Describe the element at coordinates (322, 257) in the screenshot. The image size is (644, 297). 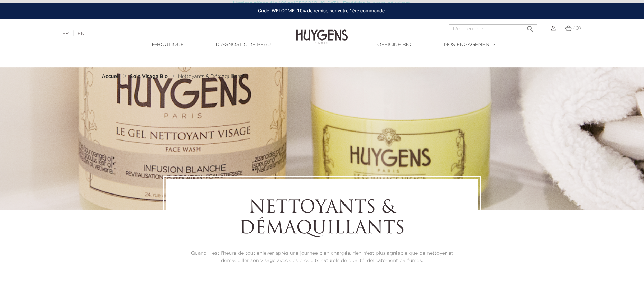
I see `p: Quand il est l'heure de tout enlever après une journée bien chargée, rien n'est plus agréable que...` at that location.